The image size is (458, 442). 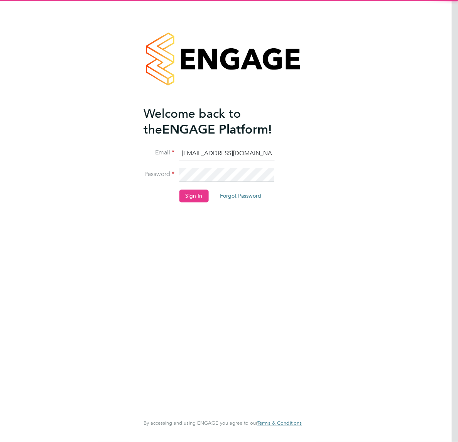 I want to click on span: Terms & Conditions, so click(x=279, y=423).